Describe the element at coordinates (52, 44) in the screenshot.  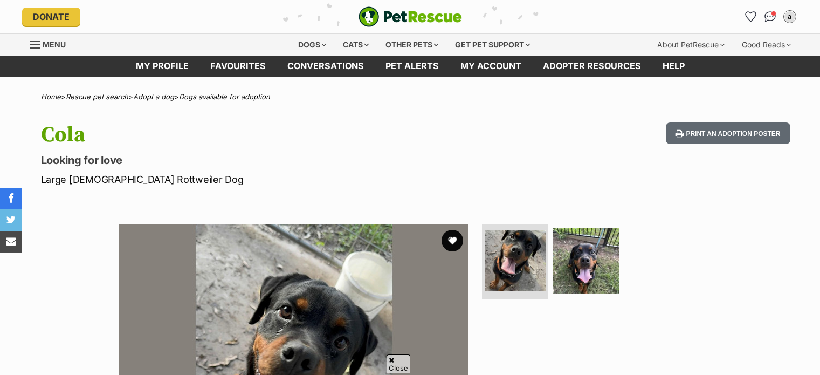
I see `a: Menu` at that location.